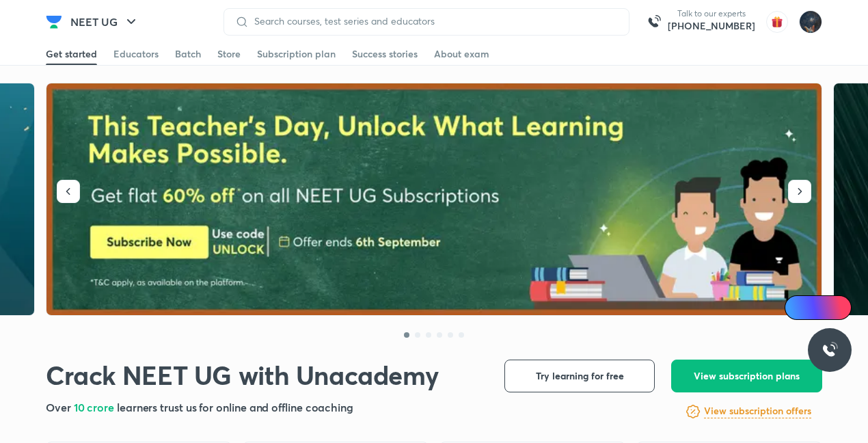  I want to click on a: Success stories, so click(385, 54).